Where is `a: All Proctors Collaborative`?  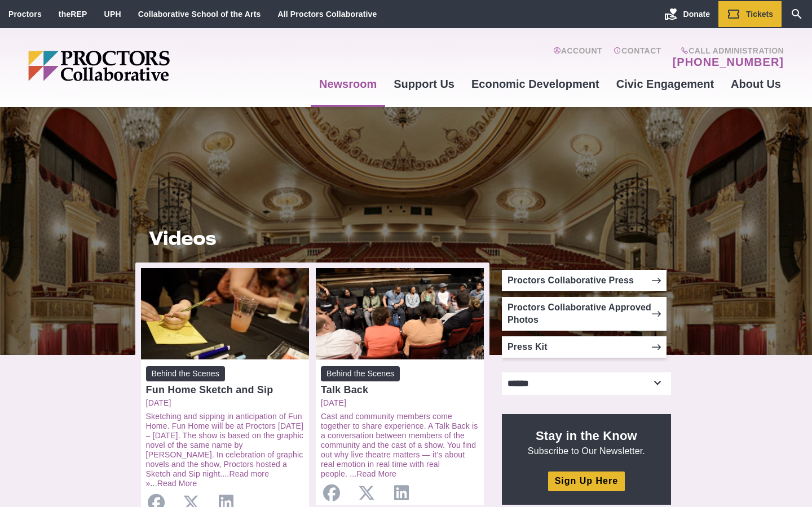 a: All Proctors Collaborative is located at coordinates (327, 14).